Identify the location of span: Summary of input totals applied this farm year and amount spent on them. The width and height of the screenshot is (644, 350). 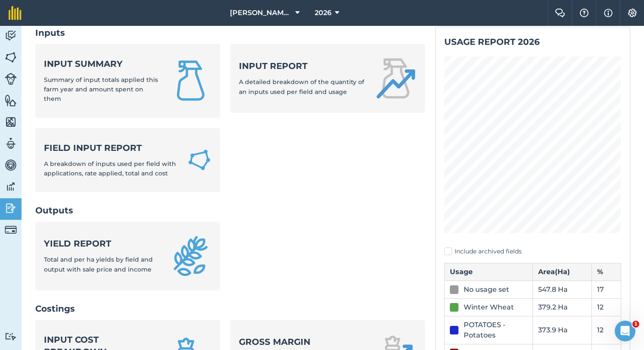
(101, 89).